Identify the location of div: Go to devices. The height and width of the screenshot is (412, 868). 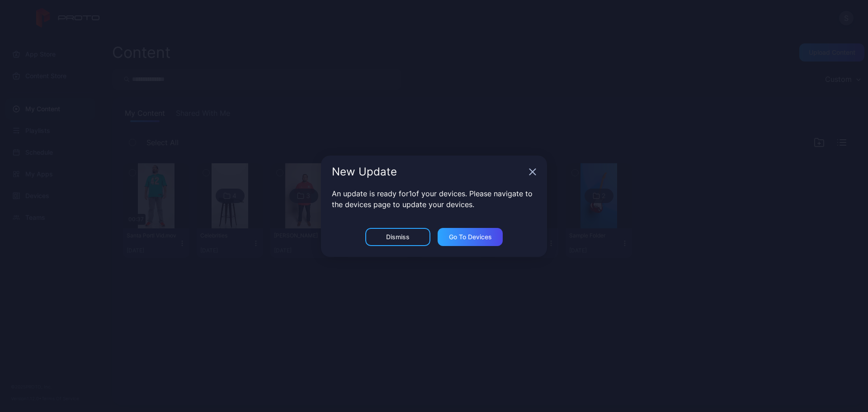
(470, 237).